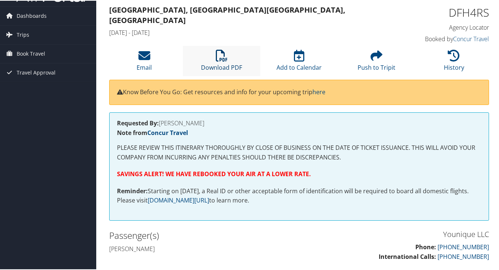 The height and width of the screenshot is (270, 499). I want to click on span: Travel Approval, so click(36, 72).